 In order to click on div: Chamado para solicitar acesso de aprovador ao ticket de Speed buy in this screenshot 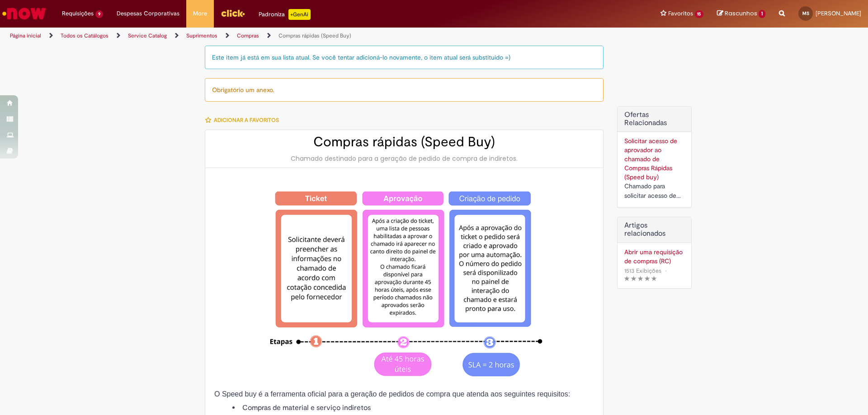, I will do `click(654, 191)`.